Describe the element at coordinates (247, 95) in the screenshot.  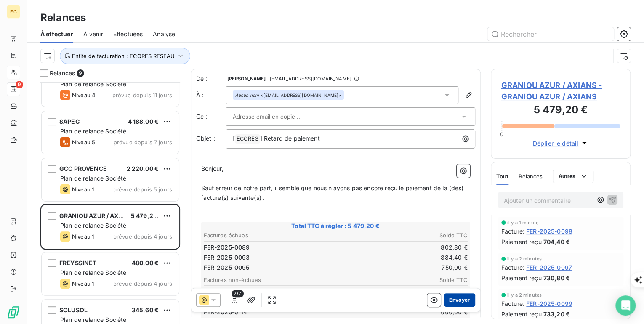
I see `em: Aucun nom` at that location.